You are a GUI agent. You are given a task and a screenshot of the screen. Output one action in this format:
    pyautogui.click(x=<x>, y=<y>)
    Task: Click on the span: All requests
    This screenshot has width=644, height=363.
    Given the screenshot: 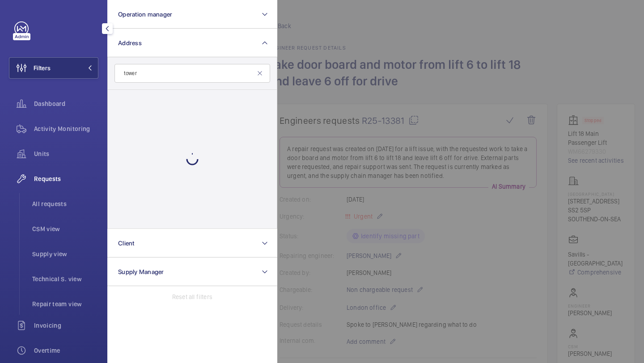 What is the action you would take?
    pyautogui.click(x=65, y=204)
    